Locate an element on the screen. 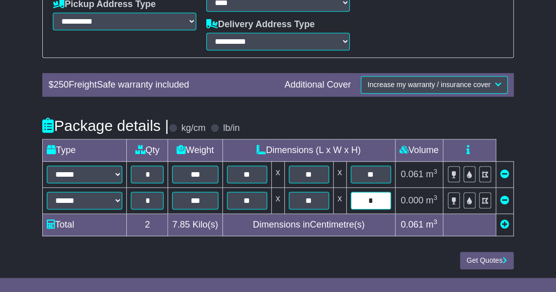  td: Dimensions in Centimetre(s) is located at coordinates (308, 225).